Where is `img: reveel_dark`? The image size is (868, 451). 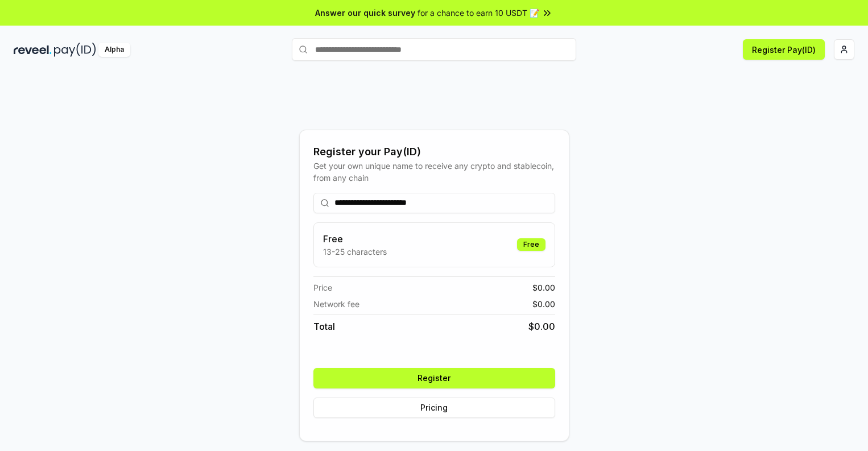 img: reveel_dark is located at coordinates (32, 50).